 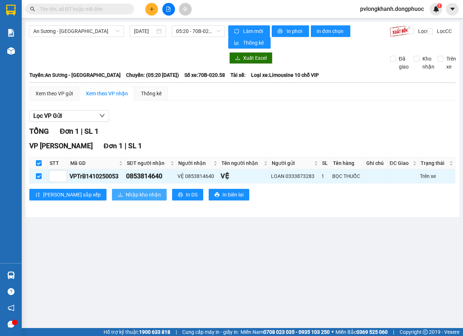 What do you see at coordinates (439, 6) in the screenshot?
I see `span: 1` at bounding box center [439, 6].